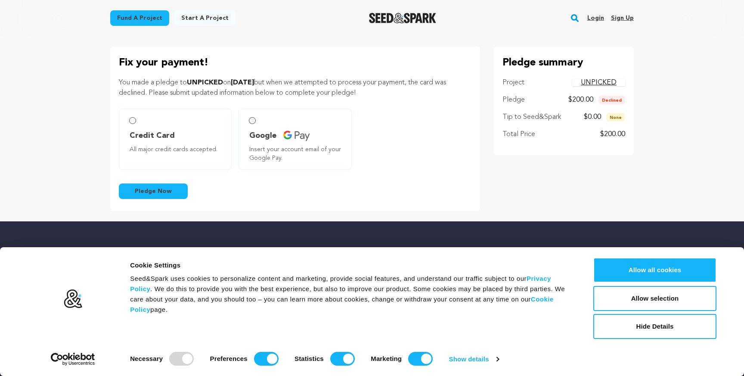 Image resolution: width=744 pixels, height=376 pixels. Describe the element at coordinates (655, 298) in the screenshot. I see `button: Allow selection` at that location.